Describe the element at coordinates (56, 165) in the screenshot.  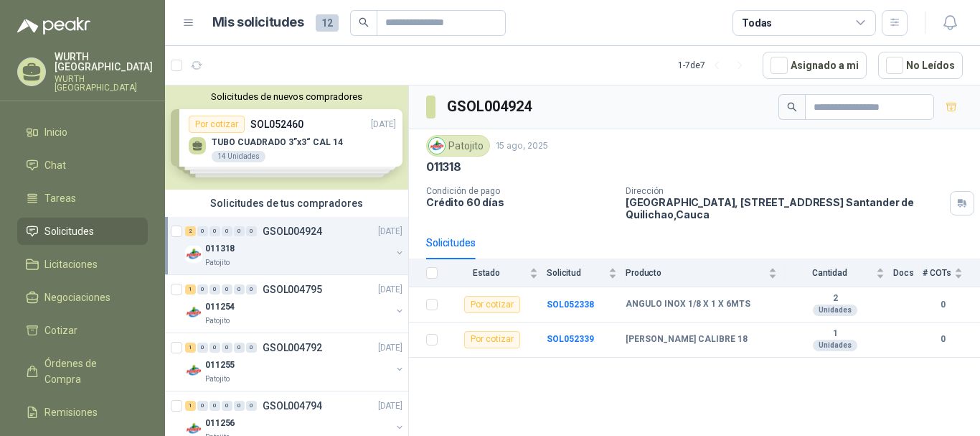
I see `span: Chat` at that location.